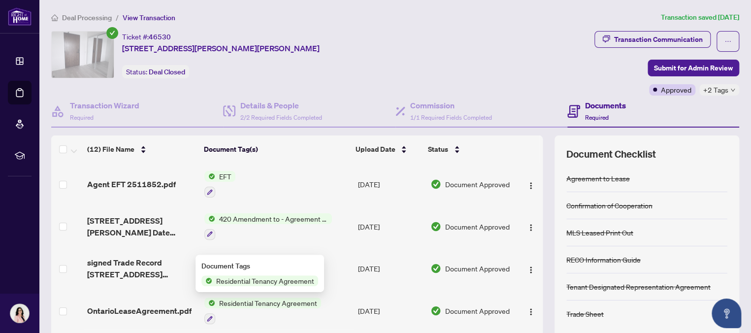 This screenshot has height=333, width=751. Describe the element at coordinates (167, 72) in the screenshot. I see `span: Deal Closed` at that location.